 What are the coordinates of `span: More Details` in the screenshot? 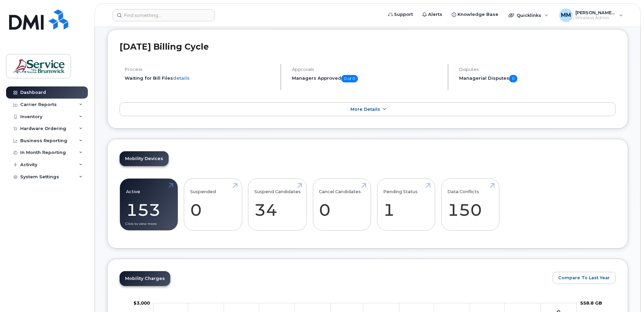 It's located at (365, 109).